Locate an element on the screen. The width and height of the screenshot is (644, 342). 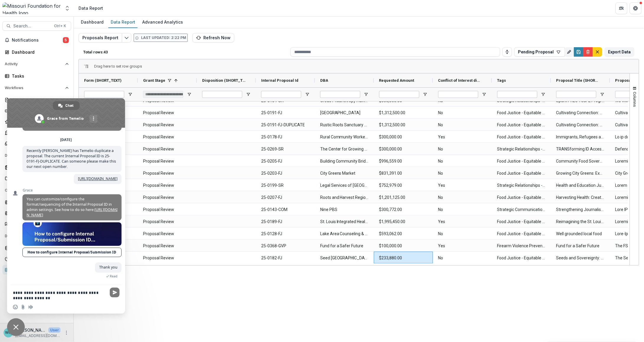
span: Read is located at coordinates (114, 276).